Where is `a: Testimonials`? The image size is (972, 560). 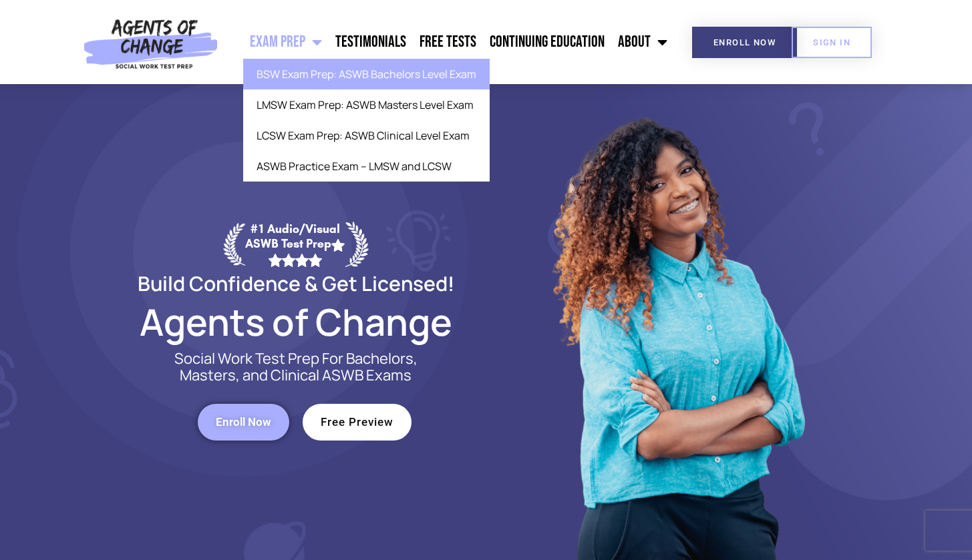 a: Testimonials is located at coordinates (371, 42).